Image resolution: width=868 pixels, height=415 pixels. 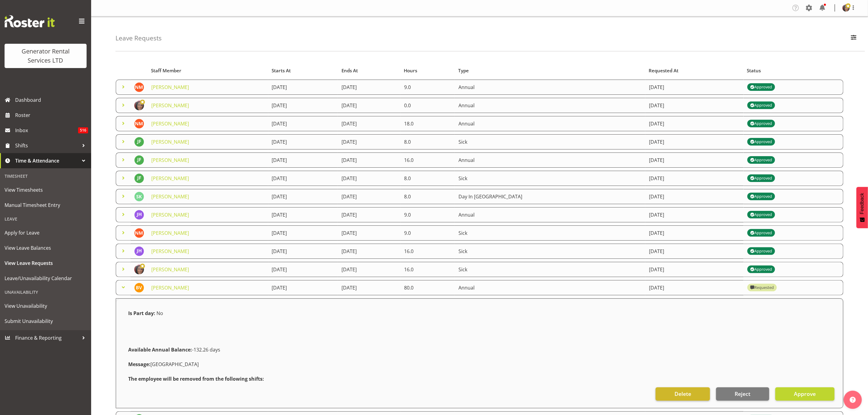 What do you see at coordinates (45, 279) in the screenshot?
I see `span: Leave/Unavailability Calendar` at bounding box center [45, 279].